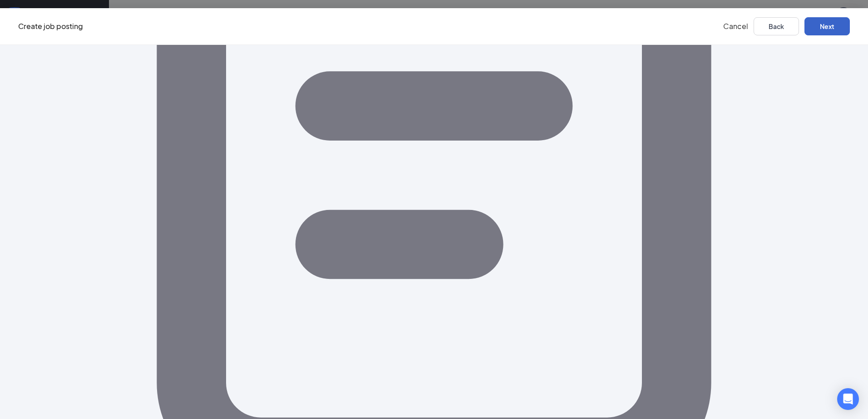 Image resolution: width=868 pixels, height=419 pixels. I want to click on button: Cancel, so click(735, 26).